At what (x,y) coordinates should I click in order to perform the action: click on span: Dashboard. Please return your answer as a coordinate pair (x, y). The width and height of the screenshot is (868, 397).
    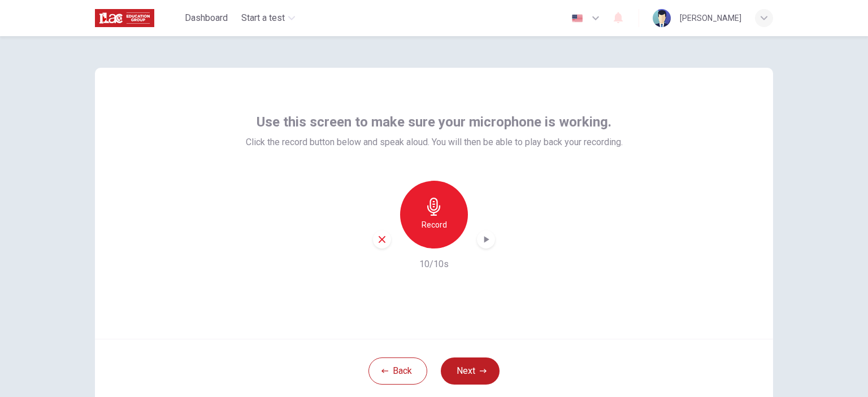
    Looking at the image, I should click on (206, 18).